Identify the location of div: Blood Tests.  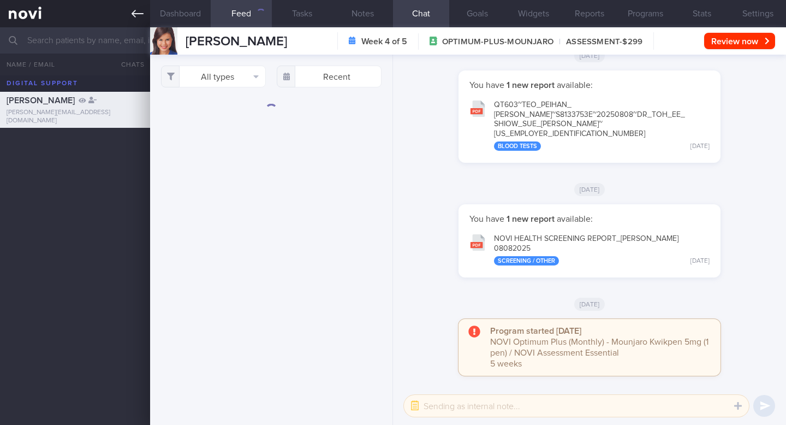
(517, 146).